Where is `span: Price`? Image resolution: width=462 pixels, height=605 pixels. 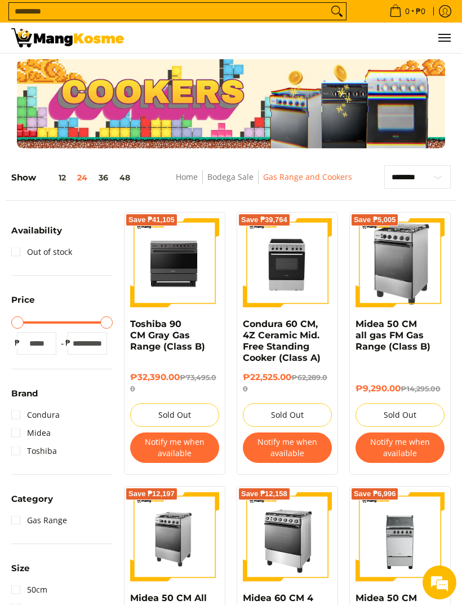 span: Price is located at coordinates (23, 299).